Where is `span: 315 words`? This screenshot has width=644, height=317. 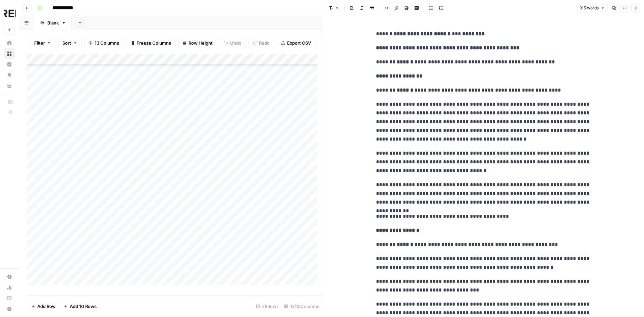 span: 315 words is located at coordinates (589, 8).